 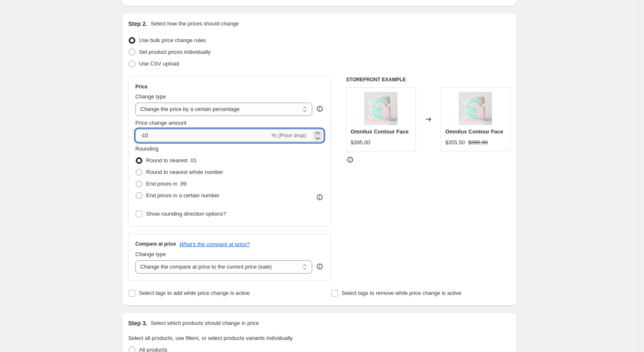 What do you see at coordinates (159, 63) in the screenshot?
I see `span: Use CSV upload` at bounding box center [159, 63].